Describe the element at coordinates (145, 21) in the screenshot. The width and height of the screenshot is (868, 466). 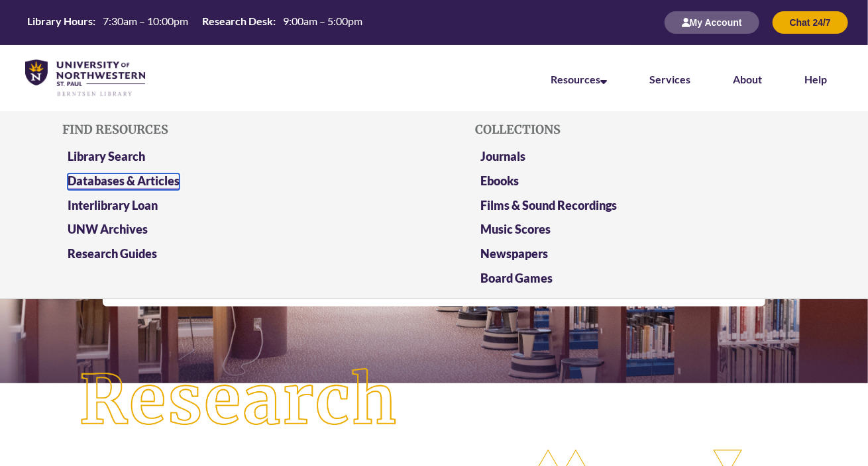
I see `span: 7:30am – 10:00pm` at that location.